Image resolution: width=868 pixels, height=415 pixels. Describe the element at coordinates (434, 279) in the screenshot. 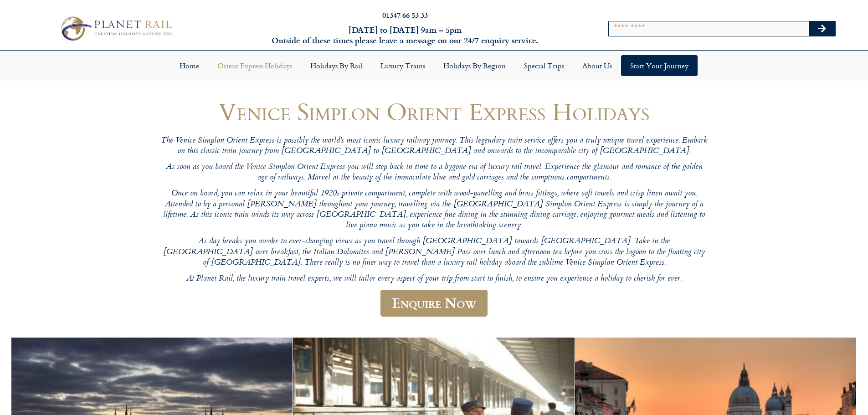

I see `p: At Planet Rail, the luxury train travel experts, we will tailor every aspect of your trip from st...` at that location.